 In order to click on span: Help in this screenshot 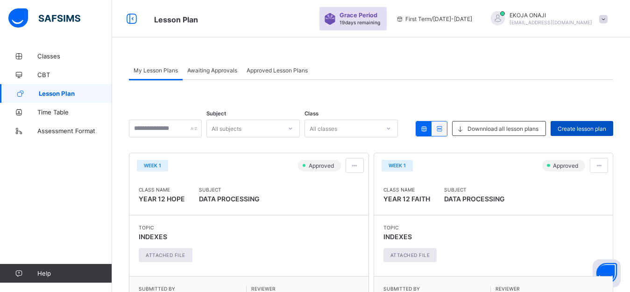, I will do `click(74, 273)`.